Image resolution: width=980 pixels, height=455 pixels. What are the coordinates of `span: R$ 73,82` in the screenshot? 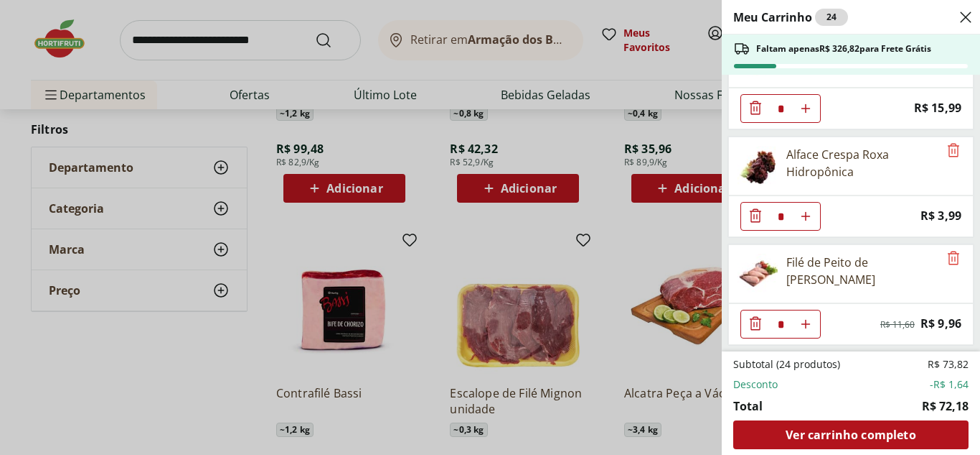 It's located at (948, 364).